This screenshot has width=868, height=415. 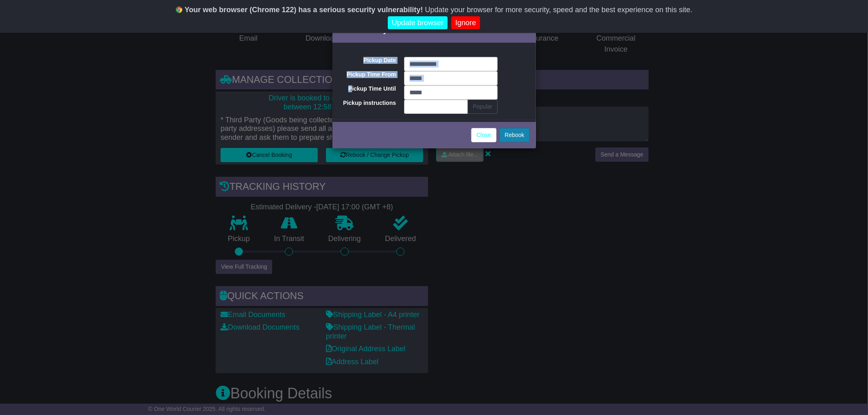 I want to click on b: Your web browser (Chrome 122) has a serious security vulnerability!, so click(x=304, y=10).